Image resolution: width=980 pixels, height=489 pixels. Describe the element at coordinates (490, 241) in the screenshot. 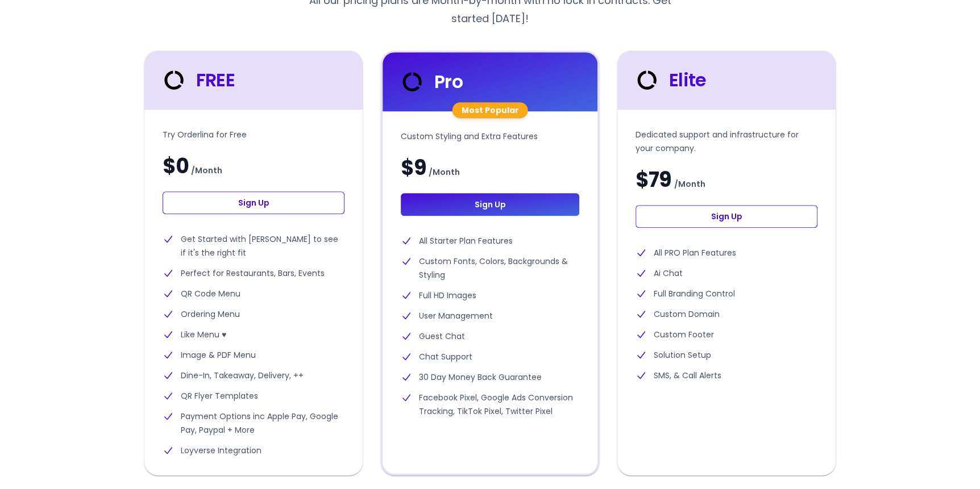

I see `li: All Starter Plan Features` at that location.